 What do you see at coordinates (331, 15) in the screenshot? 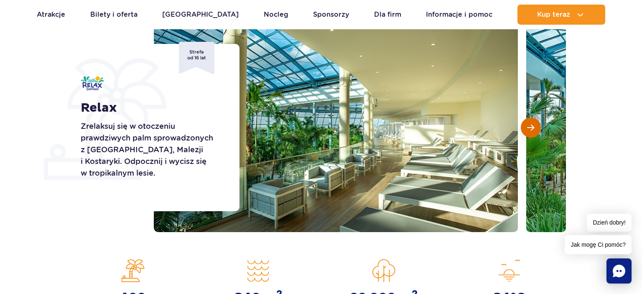
I see `a: Sponsorzy` at bounding box center [331, 15].